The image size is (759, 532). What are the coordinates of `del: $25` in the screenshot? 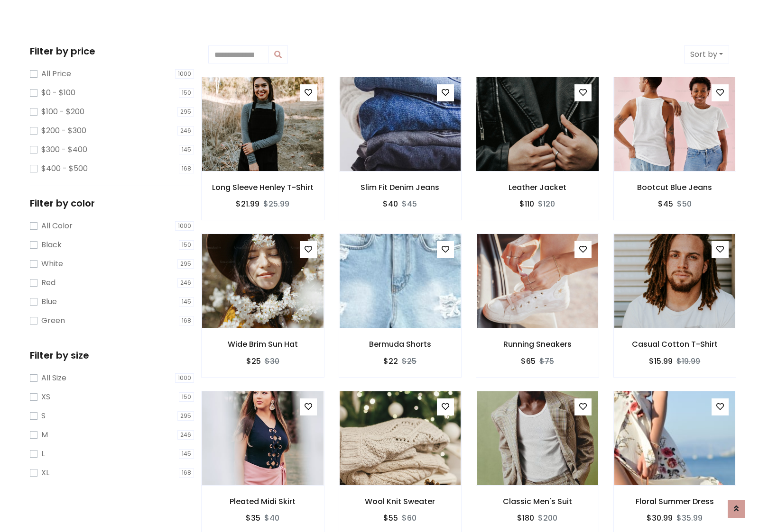 It's located at (409, 362).